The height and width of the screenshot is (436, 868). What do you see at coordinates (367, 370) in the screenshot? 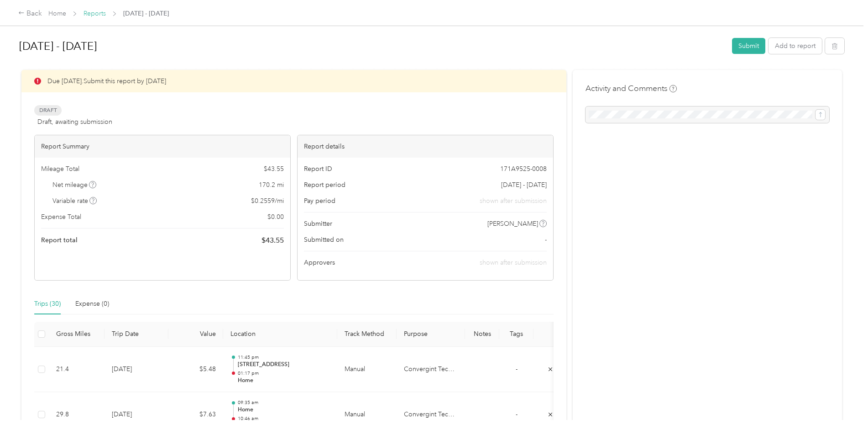
I see `td: Manual` at bounding box center [367, 370].